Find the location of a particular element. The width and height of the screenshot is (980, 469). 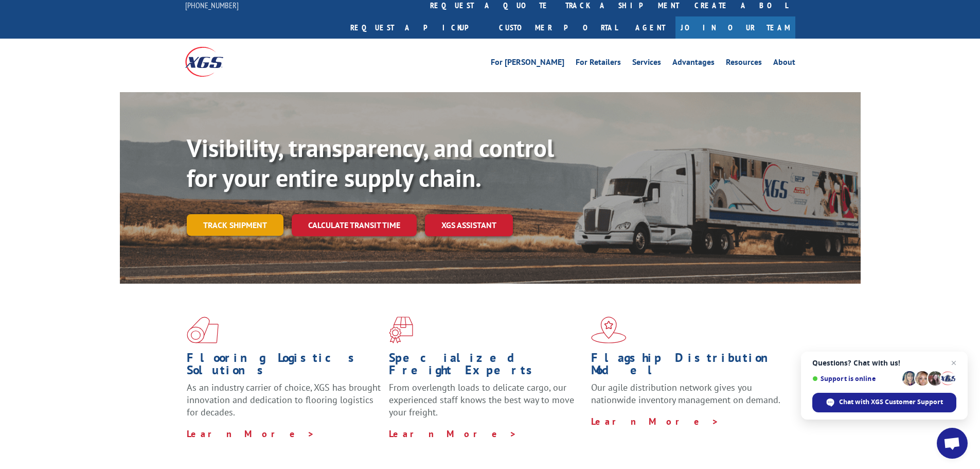

img: xgs-icon-focused-on-flooring-red is located at coordinates (401, 330).